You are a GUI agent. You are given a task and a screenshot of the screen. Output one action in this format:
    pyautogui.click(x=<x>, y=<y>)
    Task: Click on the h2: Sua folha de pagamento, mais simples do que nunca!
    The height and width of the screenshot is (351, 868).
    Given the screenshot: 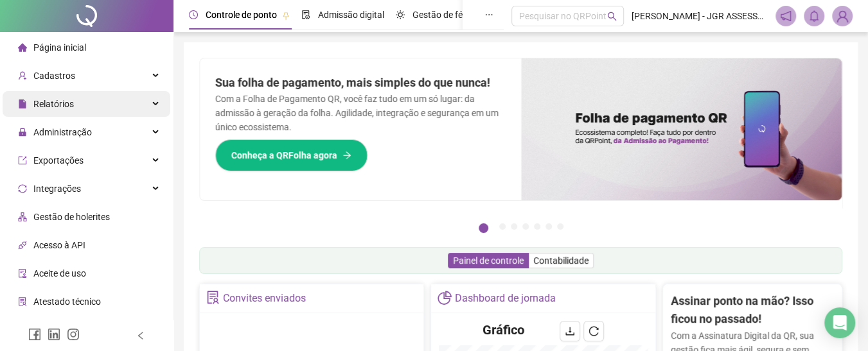 What is the action you would take?
    pyautogui.click(x=361, y=82)
    